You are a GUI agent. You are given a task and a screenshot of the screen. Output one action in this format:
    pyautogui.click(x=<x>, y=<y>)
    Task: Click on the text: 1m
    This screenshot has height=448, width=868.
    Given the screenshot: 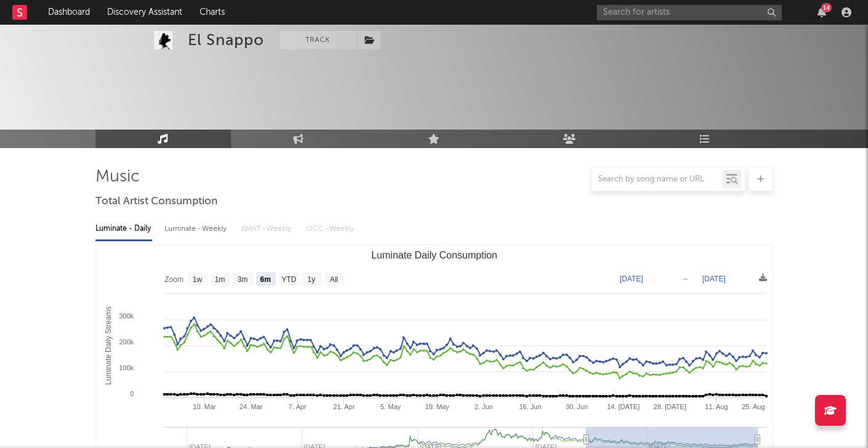 What is the action you would take?
    pyautogui.click(x=219, y=279)
    